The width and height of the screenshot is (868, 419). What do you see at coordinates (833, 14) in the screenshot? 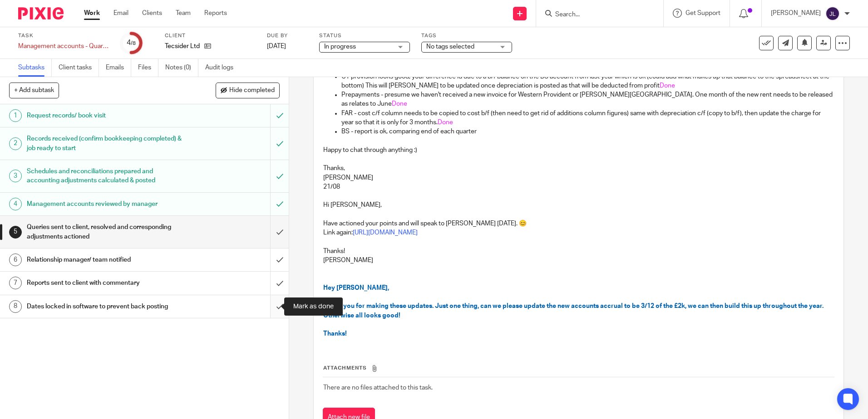
I see `img: svg%3E` at bounding box center [833, 14].